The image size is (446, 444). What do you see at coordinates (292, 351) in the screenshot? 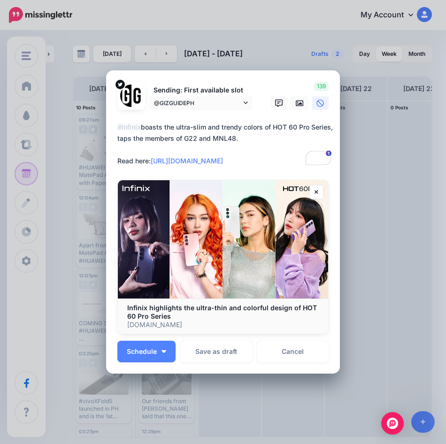
I see `a: Cancel` at bounding box center [292, 351].